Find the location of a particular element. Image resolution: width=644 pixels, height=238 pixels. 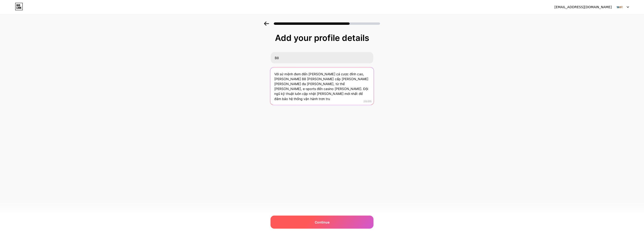

img: b8apro is located at coordinates (619, 7).